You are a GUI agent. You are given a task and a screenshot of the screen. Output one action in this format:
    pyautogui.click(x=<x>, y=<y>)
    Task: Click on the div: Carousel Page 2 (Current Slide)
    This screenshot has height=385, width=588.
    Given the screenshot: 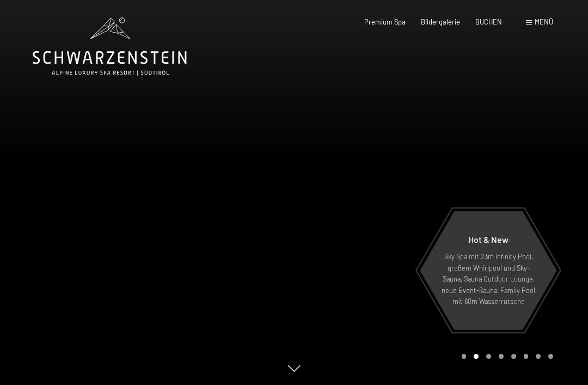 What is the action you would take?
    pyautogui.click(x=476, y=356)
    